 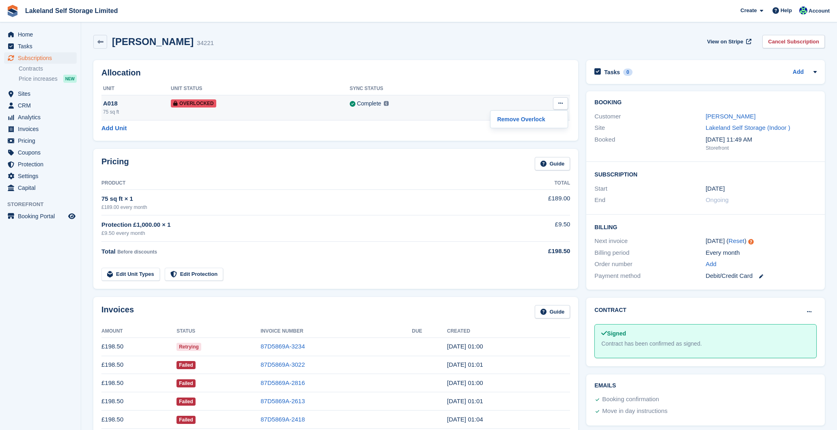 I want to click on a: 87D5869A-3022, so click(x=282, y=364).